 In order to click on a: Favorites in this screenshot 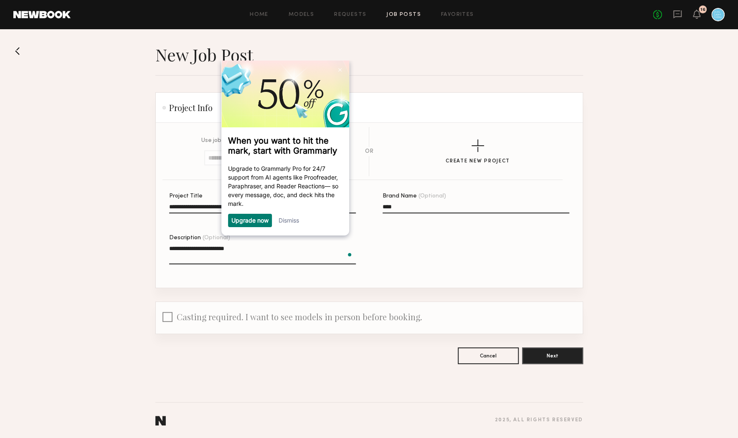, I will do `click(458, 15)`.